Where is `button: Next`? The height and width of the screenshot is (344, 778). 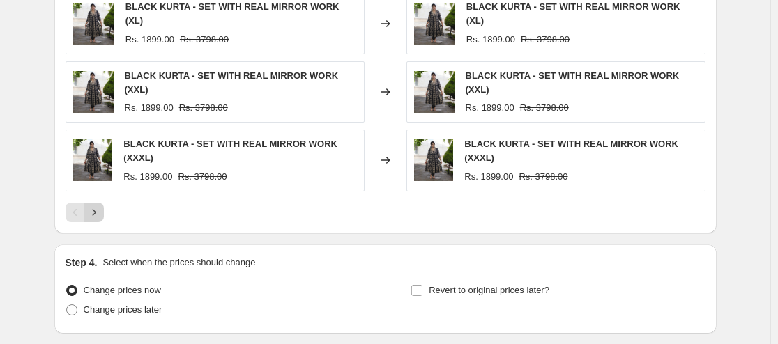 button: Next is located at coordinates (94, 213).